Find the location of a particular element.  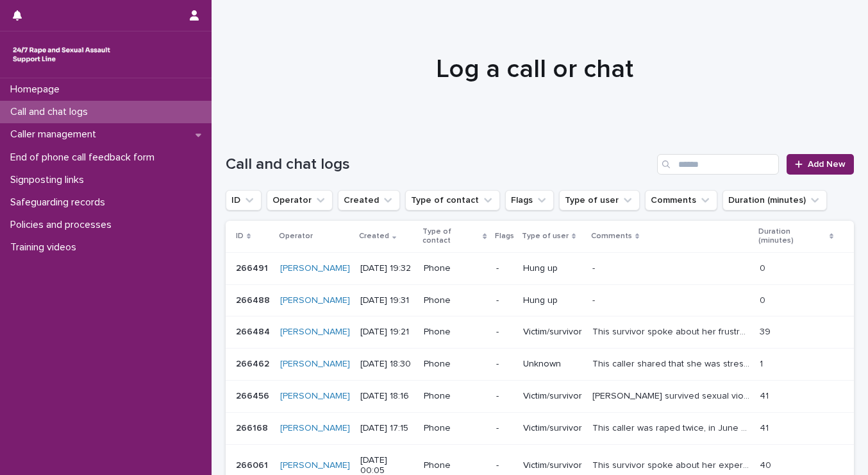

p: End of phone call feedback form is located at coordinates (85, 157).